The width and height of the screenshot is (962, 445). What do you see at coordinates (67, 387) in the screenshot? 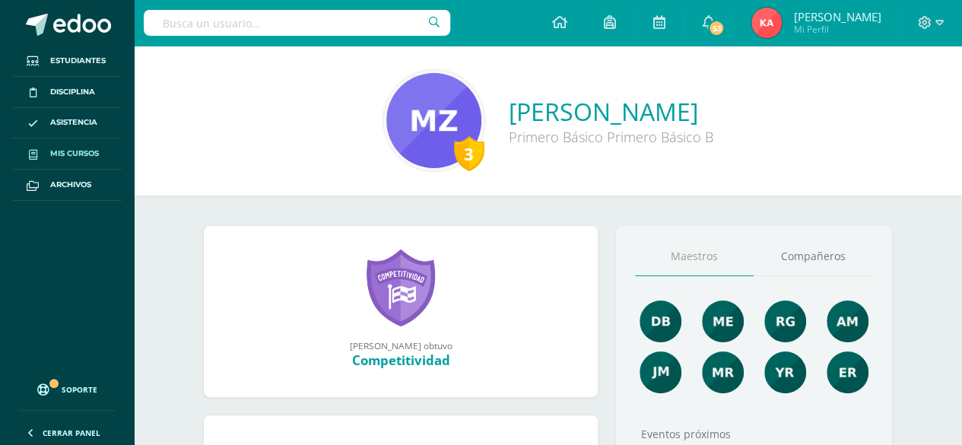
I see `a: Soporte` at bounding box center [67, 387].